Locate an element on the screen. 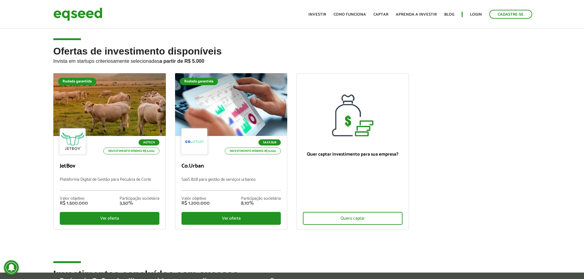 Image resolution: width=584 pixels, height=279 pixels. a: Blog is located at coordinates (449, 14).